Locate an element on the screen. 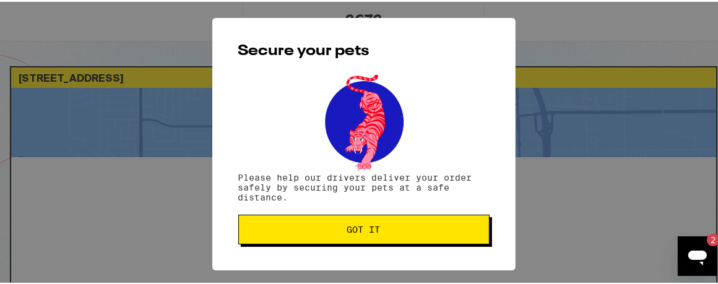  p: Please help our drivers deliver your order safely by securing your pets at a safe distance. is located at coordinates (364, 186).